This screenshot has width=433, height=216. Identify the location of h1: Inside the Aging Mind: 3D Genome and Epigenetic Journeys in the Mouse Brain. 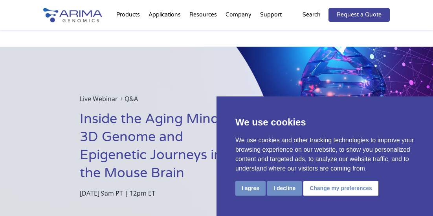
(160, 149).